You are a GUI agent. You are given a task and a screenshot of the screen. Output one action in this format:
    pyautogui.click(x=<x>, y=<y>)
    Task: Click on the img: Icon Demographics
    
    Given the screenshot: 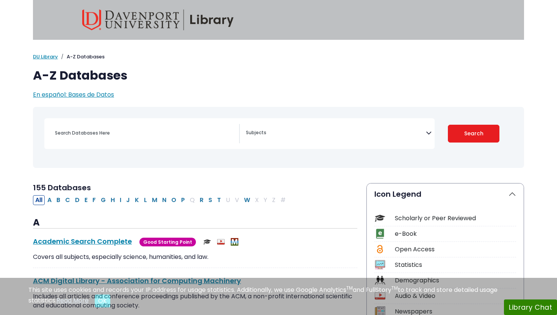 What is the action you would take?
    pyautogui.click(x=380, y=280)
    